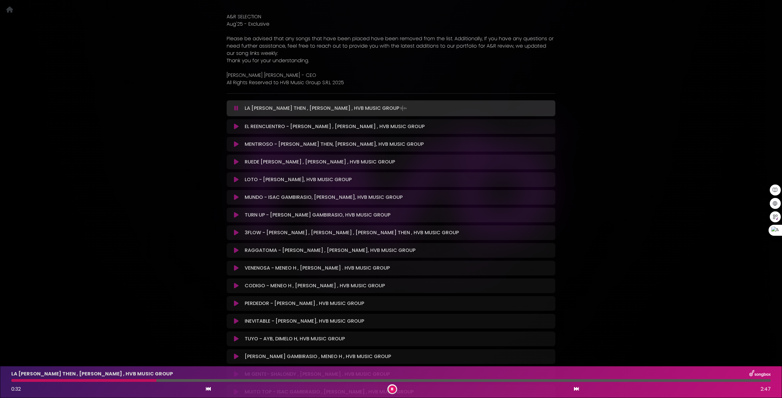  Describe the element at coordinates (391, 24) in the screenshot. I see `p: Aug'25 - Exclusive` at that location.